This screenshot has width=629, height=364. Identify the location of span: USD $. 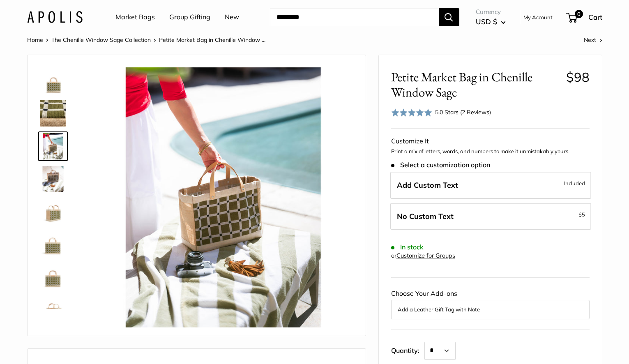
(486, 22).